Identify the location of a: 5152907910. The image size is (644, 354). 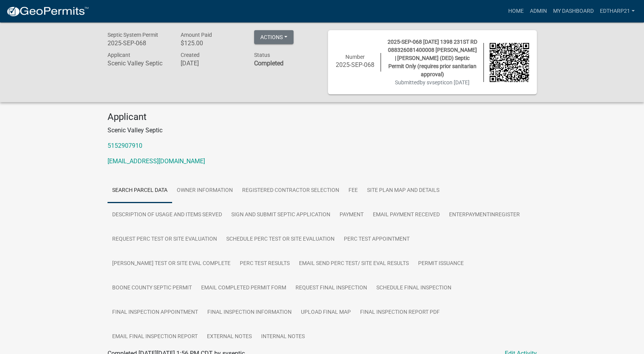
(125, 146).